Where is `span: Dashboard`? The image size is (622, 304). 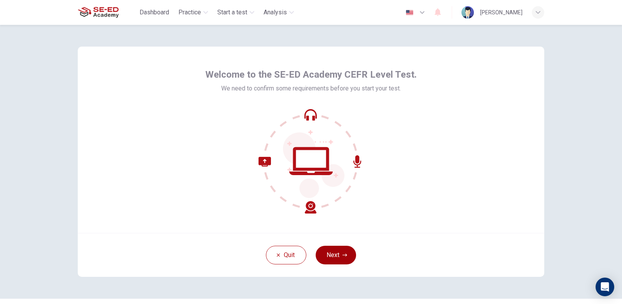 span: Dashboard is located at coordinates (154, 12).